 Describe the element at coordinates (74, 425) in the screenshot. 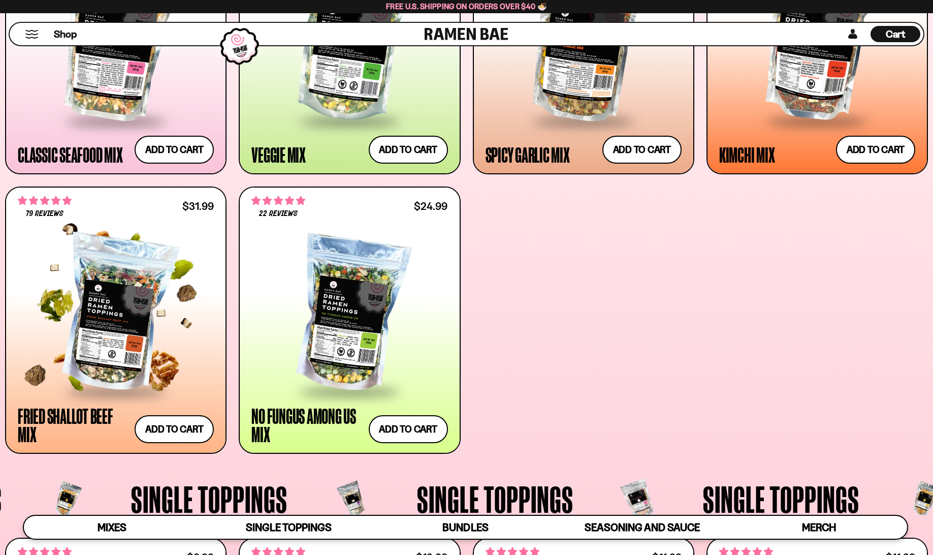

I see `div: Fried Shallot Beef Mix` at that location.